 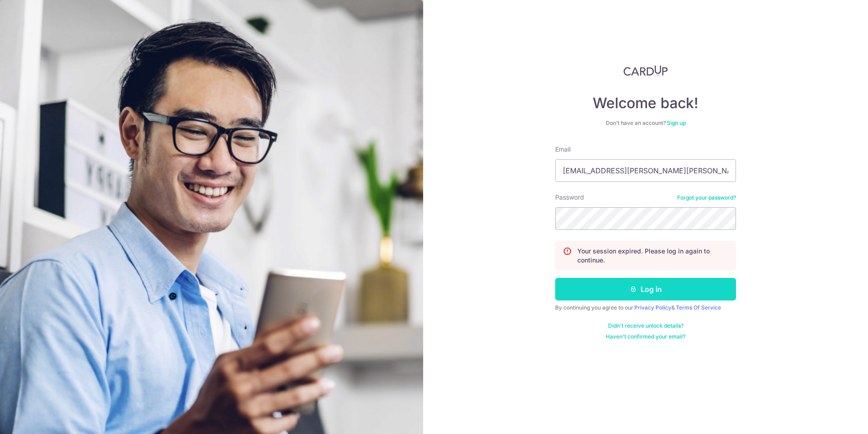 What do you see at coordinates (645, 307) in the screenshot?
I see `div: By continuing you agree to our &` at bounding box center [645, 307].